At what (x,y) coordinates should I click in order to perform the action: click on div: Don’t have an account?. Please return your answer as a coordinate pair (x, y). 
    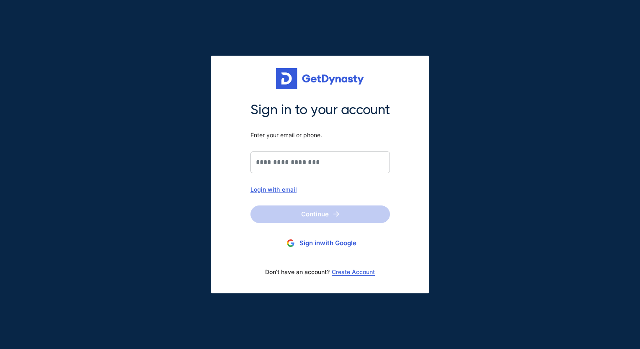
    Looking at the image, I should click on (320, 272).